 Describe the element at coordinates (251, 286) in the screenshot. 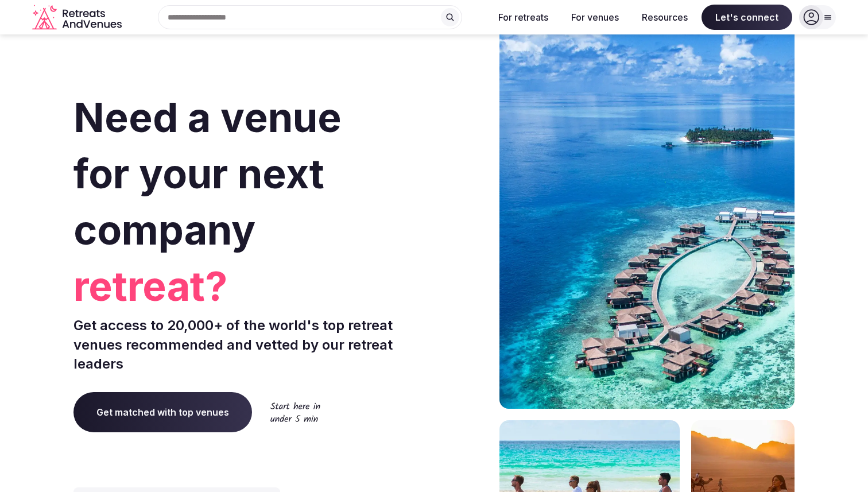

I see `span: retreat?` at that location.